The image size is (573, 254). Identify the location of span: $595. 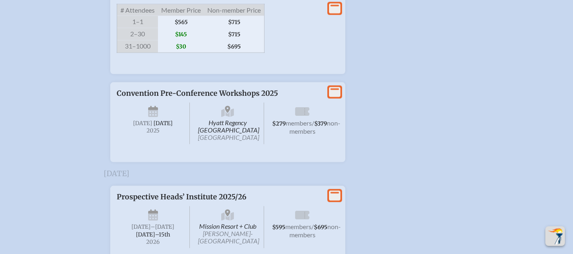
(279, 227).